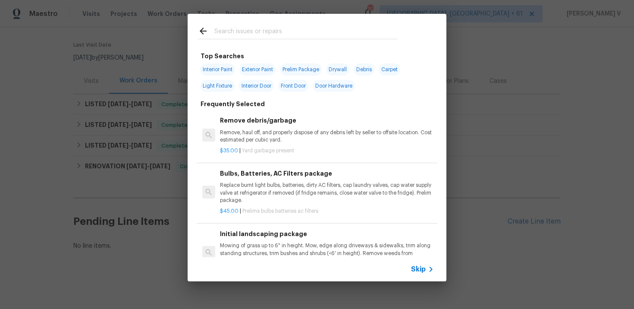 The height and width of the screenshot is (309, 634). Describe the element at coordinates (301, 69) in the screenshot. I see `span: Prelim Package` at that location.